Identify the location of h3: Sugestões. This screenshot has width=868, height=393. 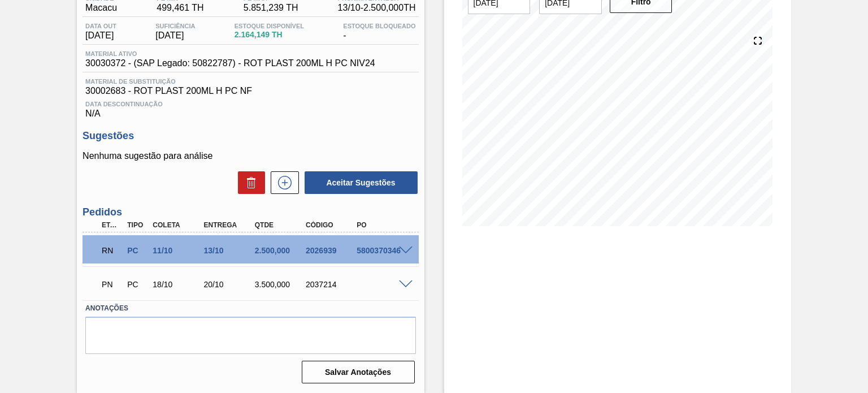
(250, 136).